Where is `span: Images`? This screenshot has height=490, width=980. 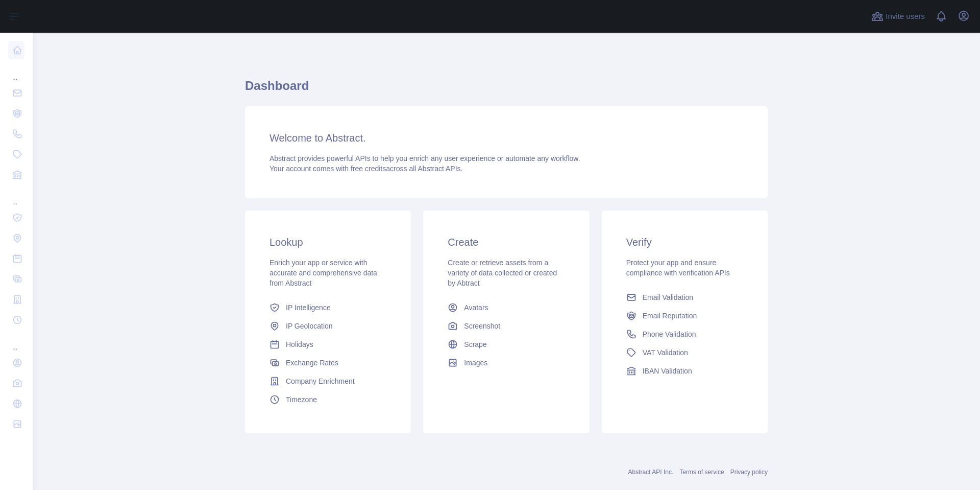 span: Images is located at coordinates (476, 363).